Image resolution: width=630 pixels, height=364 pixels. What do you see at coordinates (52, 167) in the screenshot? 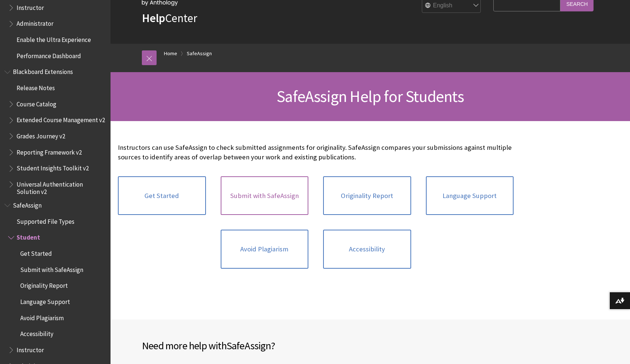
I see `span: Student Insights Toolkit v2` at bounding box center [52, 167].